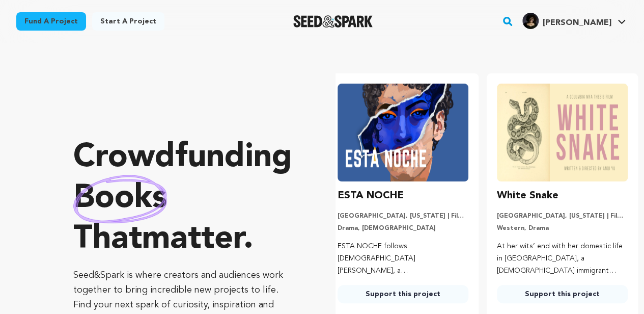  I want to click on p: Crowdfunding that ., so click(184, 199).